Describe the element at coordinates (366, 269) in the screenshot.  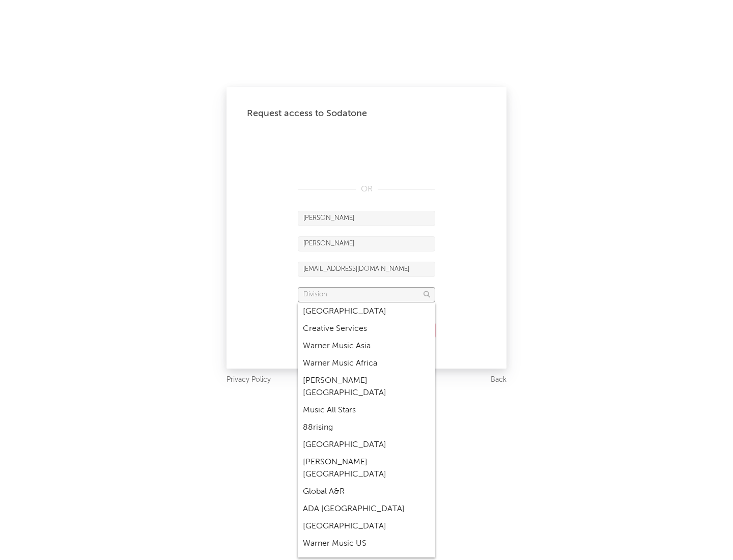
I see `input: Email` at that location.